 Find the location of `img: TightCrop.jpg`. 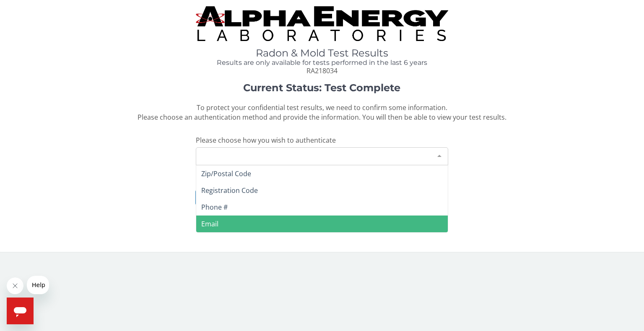

img: TightCrop.jpg is located at coordinates (322, 23).